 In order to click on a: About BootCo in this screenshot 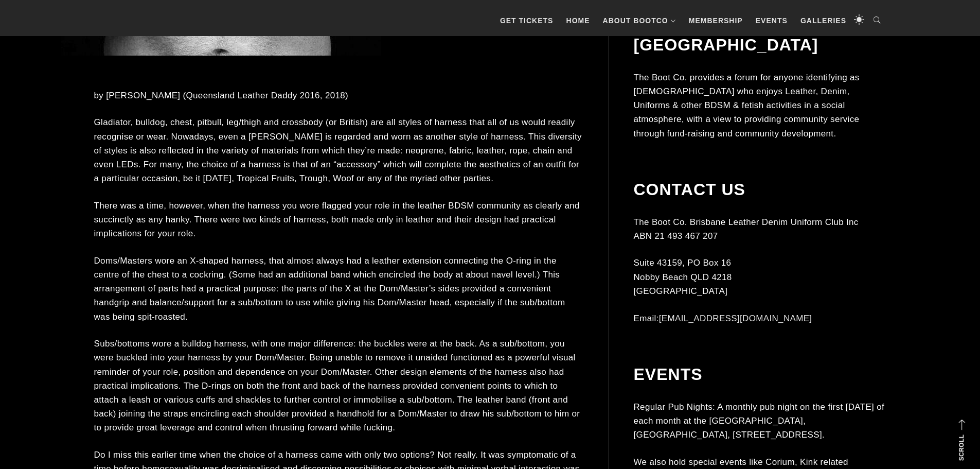, I will do `click(640, 20)`.